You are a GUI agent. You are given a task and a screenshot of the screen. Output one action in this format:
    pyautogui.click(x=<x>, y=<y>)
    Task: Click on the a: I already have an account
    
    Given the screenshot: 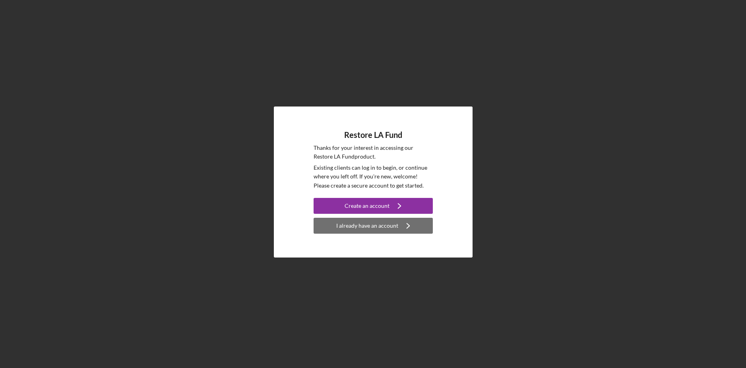 What is the action you would take?
    pyautogui.click(x=373, y=226)
    